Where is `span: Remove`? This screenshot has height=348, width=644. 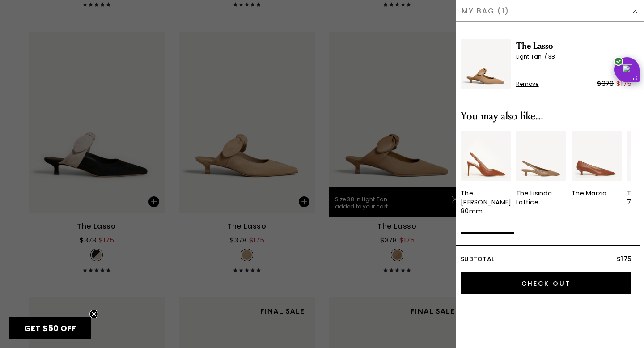 span: Remove is located at coordinates (527, 84).